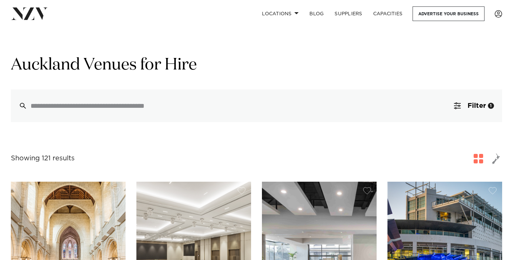 The image size is (513, 260). Describe the element at coordinates (474, 106) in the screenshot. I see `button: Filter1` at that location.